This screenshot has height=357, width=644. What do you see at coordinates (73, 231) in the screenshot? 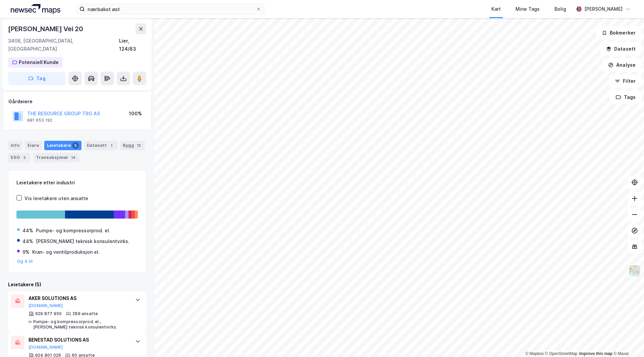
I see `div: Pumpe- og kompressorprod. el.` at bounding box center [73, 231].